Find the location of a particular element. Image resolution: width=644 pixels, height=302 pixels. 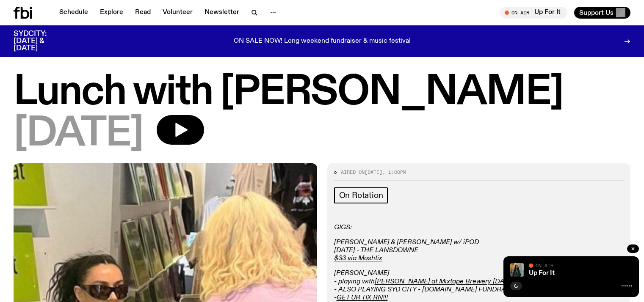

em: GIGS: is located at coordinates (343, 228).